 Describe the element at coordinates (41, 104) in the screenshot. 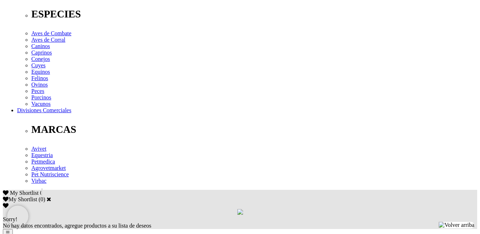

I see `span: Vacunos` at that location.